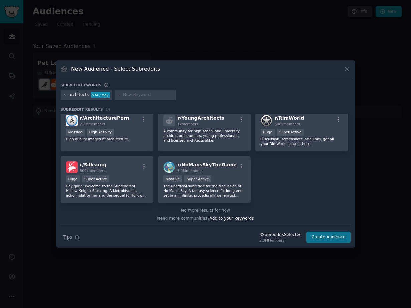  I want to click on div: 534 / day, so click(101, 95).